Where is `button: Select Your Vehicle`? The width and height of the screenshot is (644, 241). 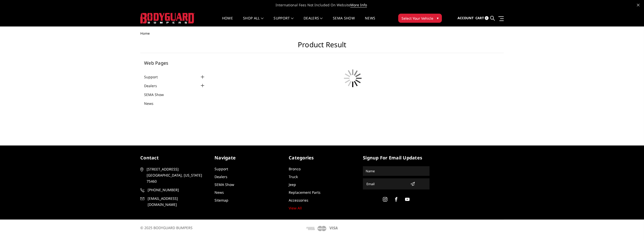
button: Select Your Vehicle is located at coordinates (420, 18).